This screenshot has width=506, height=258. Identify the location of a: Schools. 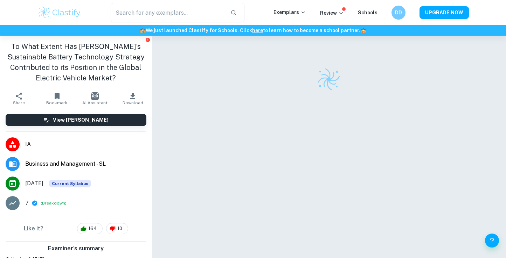
(368, 13).